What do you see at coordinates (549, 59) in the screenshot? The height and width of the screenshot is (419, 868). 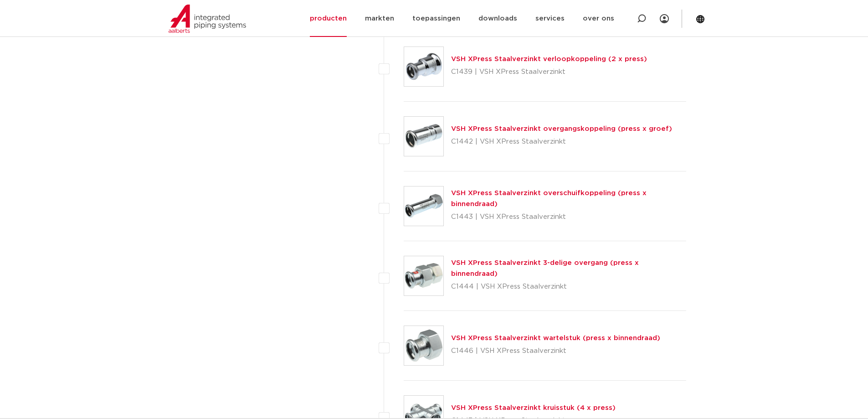 I see `a: VSH XPress Staalverzinkt verloopkoppeling (2 x press)` at bounding box center [549, 59].